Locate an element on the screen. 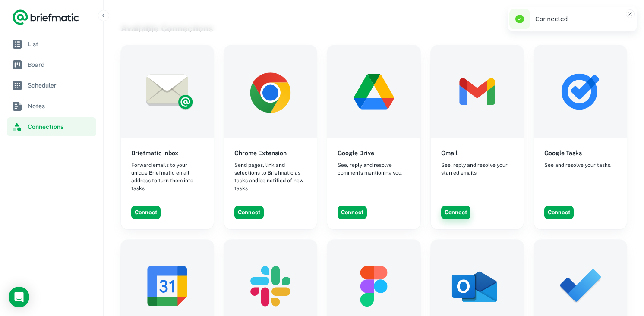 This screenshot has width=644, height=316. div: Open Intercom Messenger is located at coordinates (19, 297).